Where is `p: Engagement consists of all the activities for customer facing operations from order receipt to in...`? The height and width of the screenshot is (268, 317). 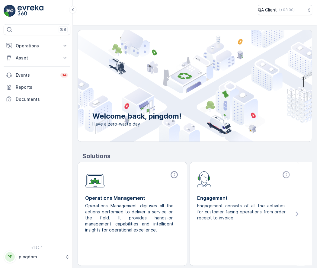
p: Engagement consists of all the activities for customer facing operations from order receipt to in... is located at coordinates (242, 212).